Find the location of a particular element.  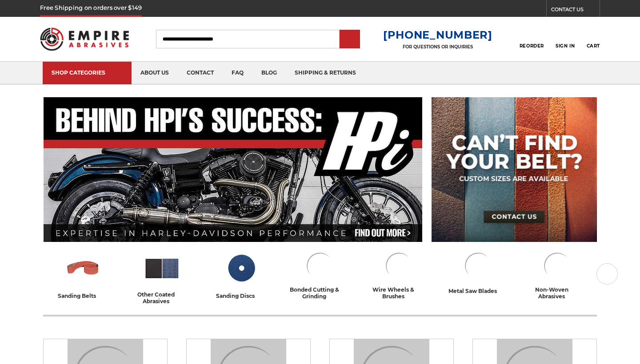

input: Submit is located at coordinates (350, 40).